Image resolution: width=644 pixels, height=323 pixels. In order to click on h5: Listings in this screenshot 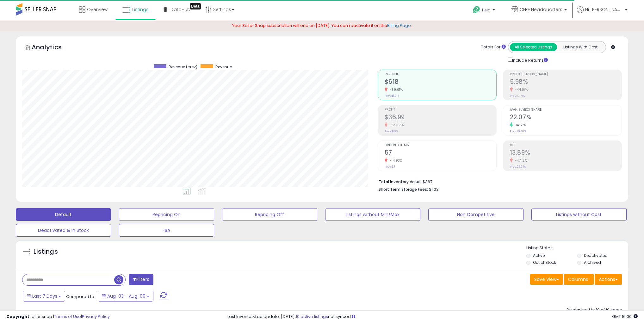, I will do `click(45, 252)`.